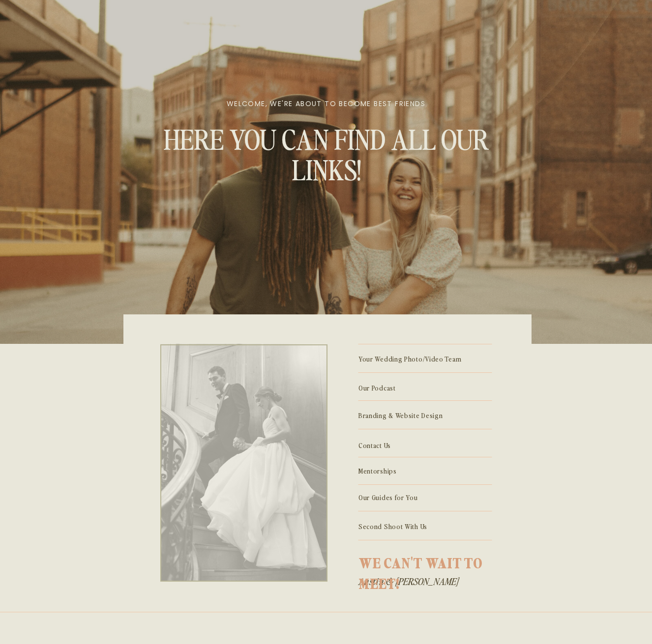  What do you see at coordinates (425, 525) in the screenshot?
I see `a: Second Shoot With Us` at bounding box center [425, 525].